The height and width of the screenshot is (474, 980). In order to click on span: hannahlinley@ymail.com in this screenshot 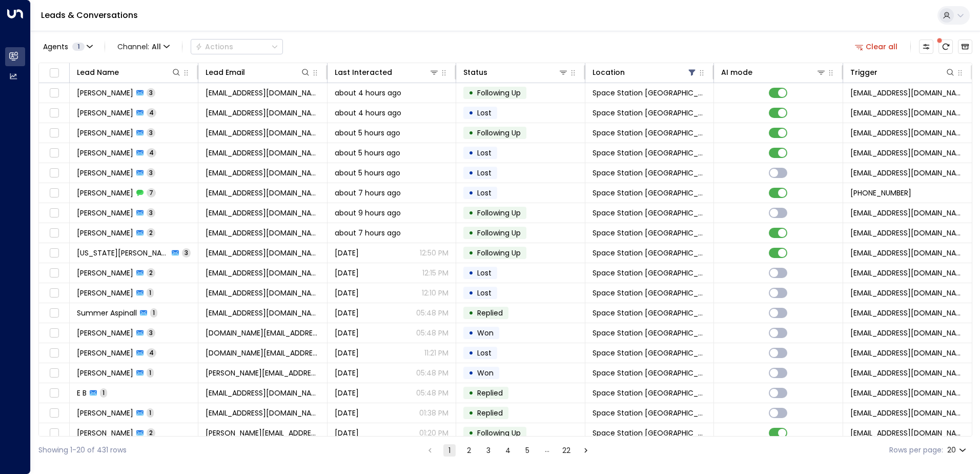, I will do `click(262, 373)`.